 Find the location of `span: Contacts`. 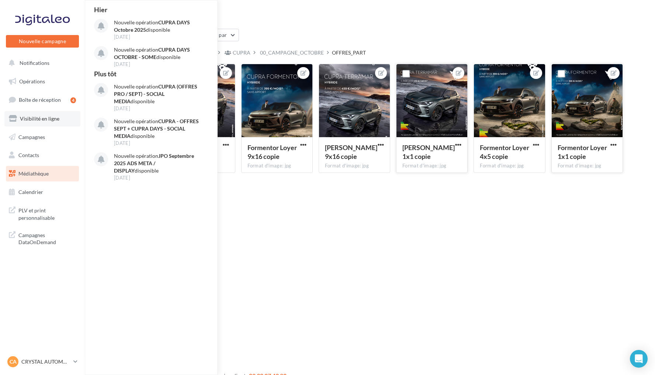

span: Contacts is located at coordinates (29, 155).